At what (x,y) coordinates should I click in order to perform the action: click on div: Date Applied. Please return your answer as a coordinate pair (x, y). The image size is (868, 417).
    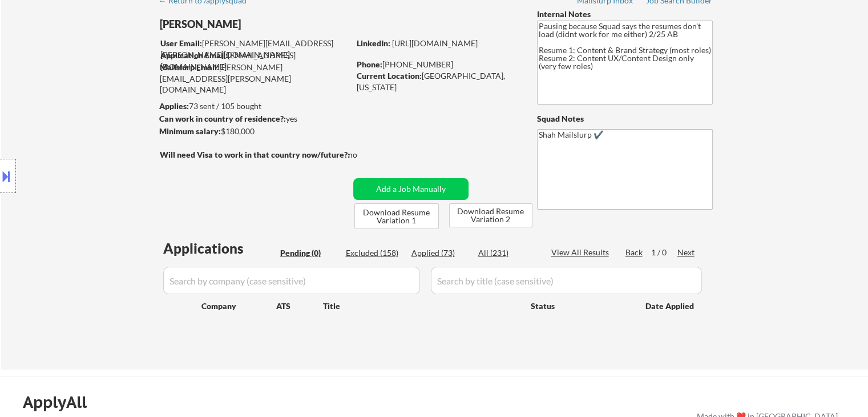
    Looking at the image, I should click on (670, 306).